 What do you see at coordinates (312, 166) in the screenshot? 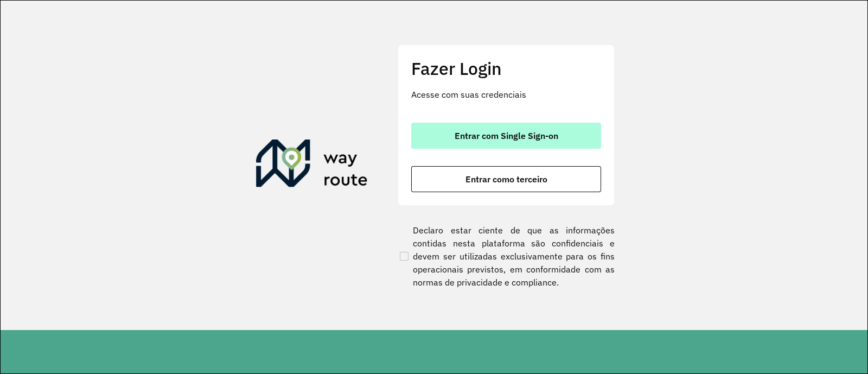
I see `img: Roteirizador AmbevTech` at bounding box center [312, 166].